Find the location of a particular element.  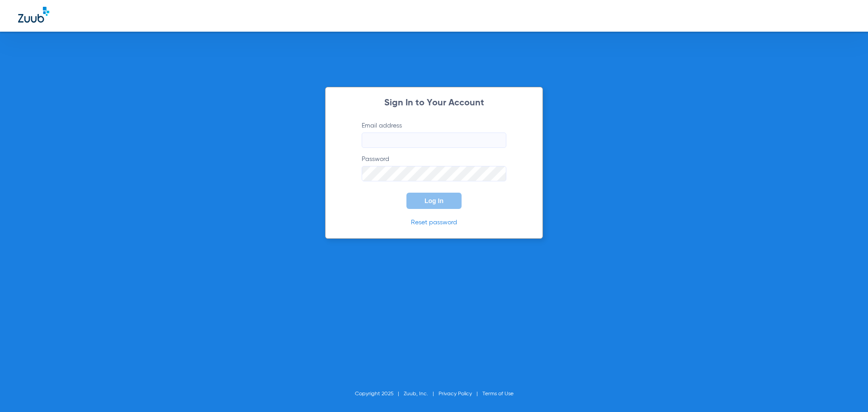

span: Log In is located at coordinates (434, 201).